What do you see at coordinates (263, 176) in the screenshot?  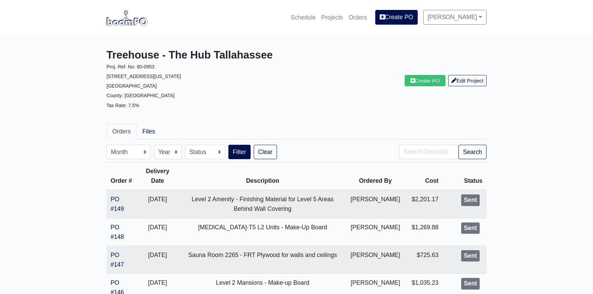 I see `th: Description` at bounding box center [263, 176].